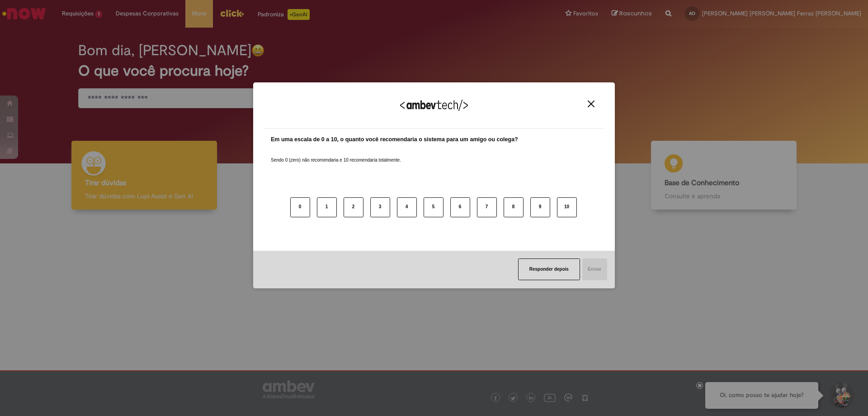 Image resolution: width=868 pixels, height=416 pixels. Describe the element at coordinates (487, 207) in the screenshot. I see `button: 7` at that location.